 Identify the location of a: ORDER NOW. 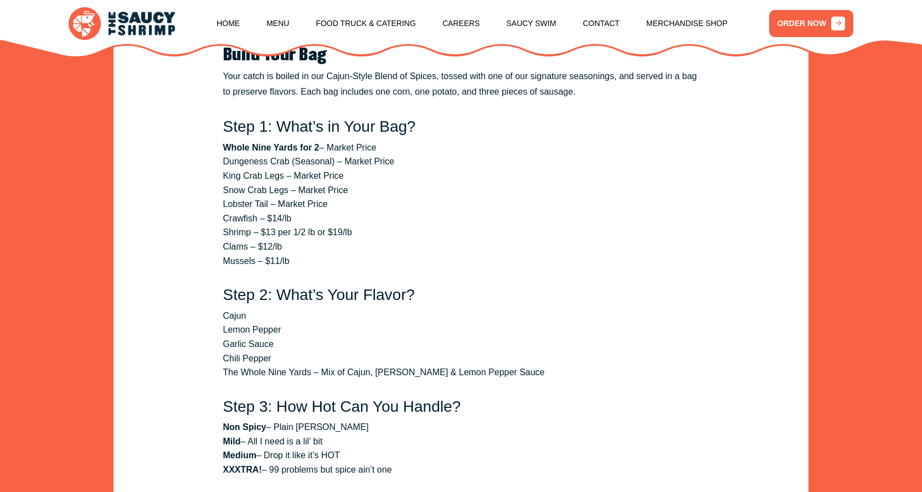
(812, 23).